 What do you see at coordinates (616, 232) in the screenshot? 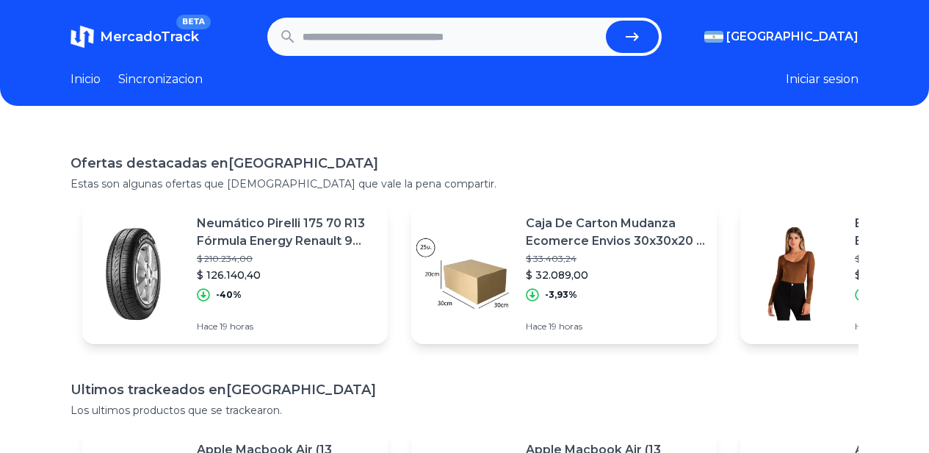
I see `p: Caja De Carton Mudanza Ecomerce Envios 30x30x20 X 25 U.` at bounding box center [616, 232].